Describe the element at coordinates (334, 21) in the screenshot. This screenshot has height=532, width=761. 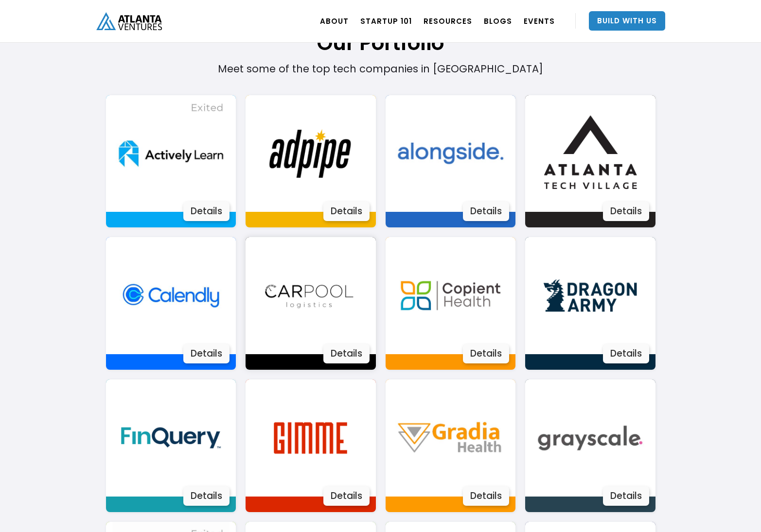
I see `a: ABOUT` at that location.